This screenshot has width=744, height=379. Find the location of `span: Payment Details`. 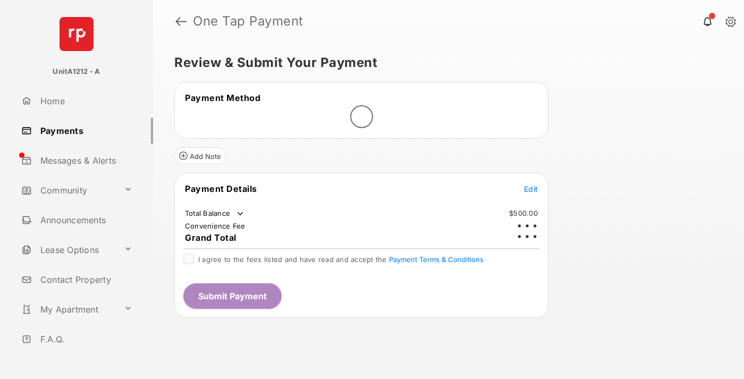

span: Payment Details is located at coordinates (221, 189).